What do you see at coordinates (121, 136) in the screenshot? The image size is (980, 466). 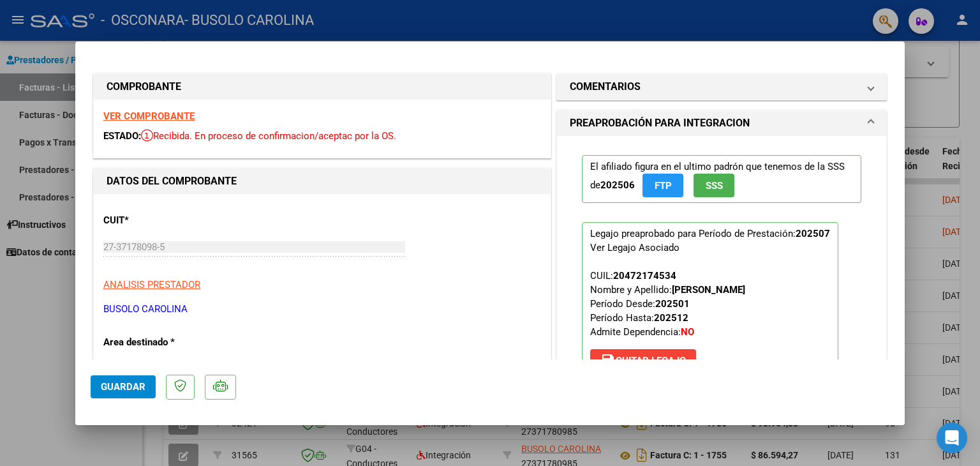 I see `span: ESTADO:` at bounding box center [121, 136].